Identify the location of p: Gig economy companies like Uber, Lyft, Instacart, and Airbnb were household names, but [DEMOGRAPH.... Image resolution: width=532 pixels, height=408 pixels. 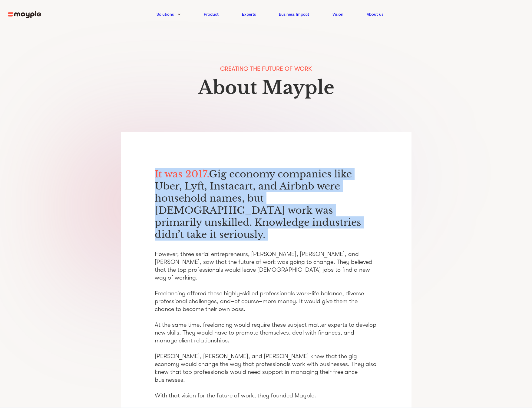
(266, 204).